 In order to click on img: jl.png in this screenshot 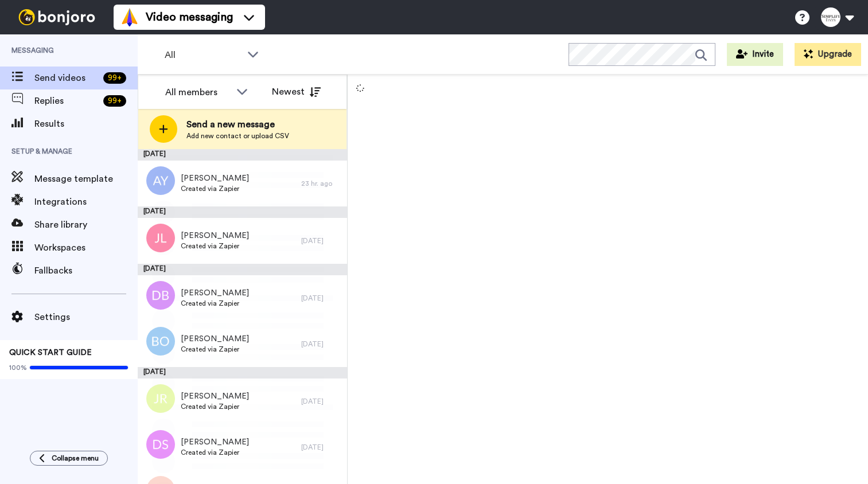, I will do `click(161, 238)`.